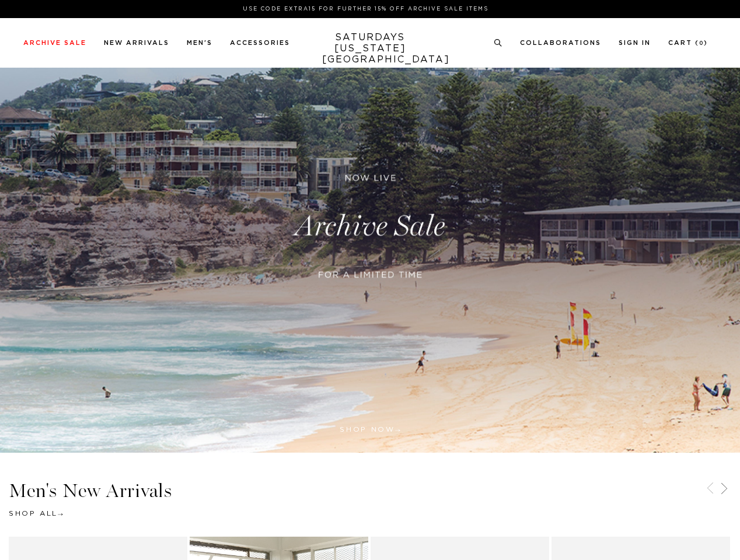  What do you see at coordinates (365, 9) in the screenshot?
I see `p: Use Code EXTRA15 for Further 15% Off Archive Sale Items` at bounding box center [365, 9].